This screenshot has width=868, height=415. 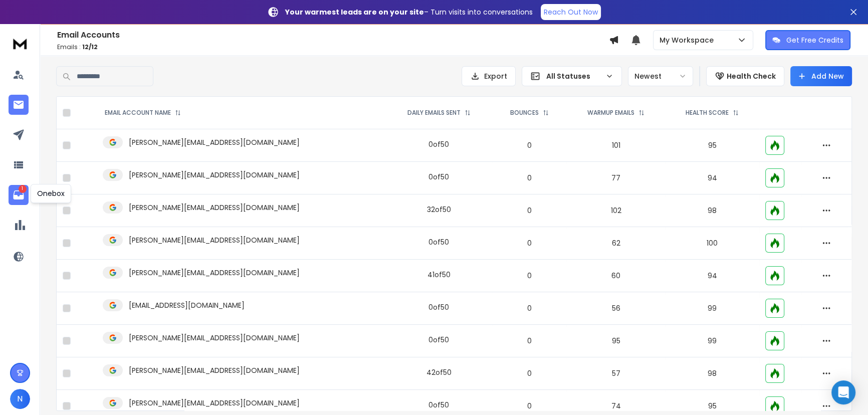 What do you see at coordinates (354, 12) in the screenshot?
I see `strong: Your warmest leads are on your site` at bounding box center [354, 12].